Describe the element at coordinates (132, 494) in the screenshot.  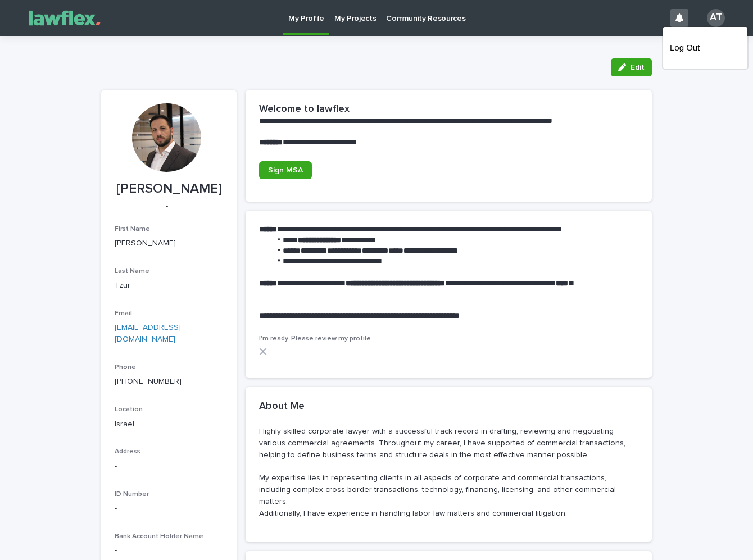
I see `span: ID Number` at that location.